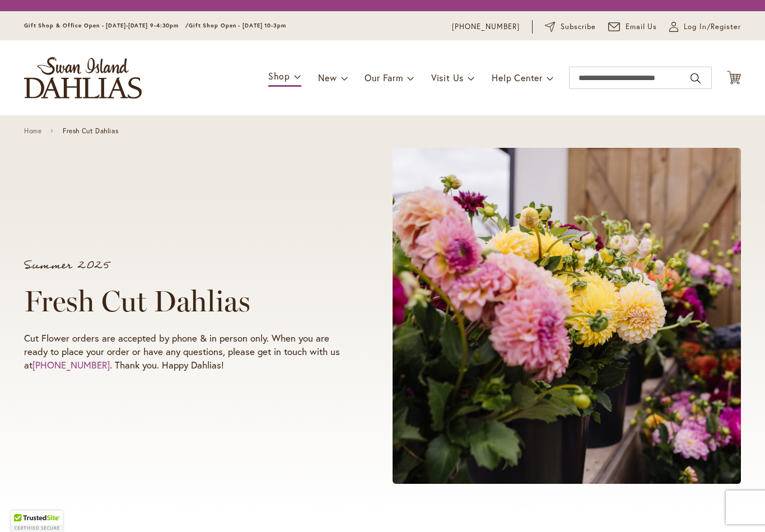  What do you see at coordinates (33, 131) in the screenshot?
I see `a: Home` at bounding box center [33, 131].